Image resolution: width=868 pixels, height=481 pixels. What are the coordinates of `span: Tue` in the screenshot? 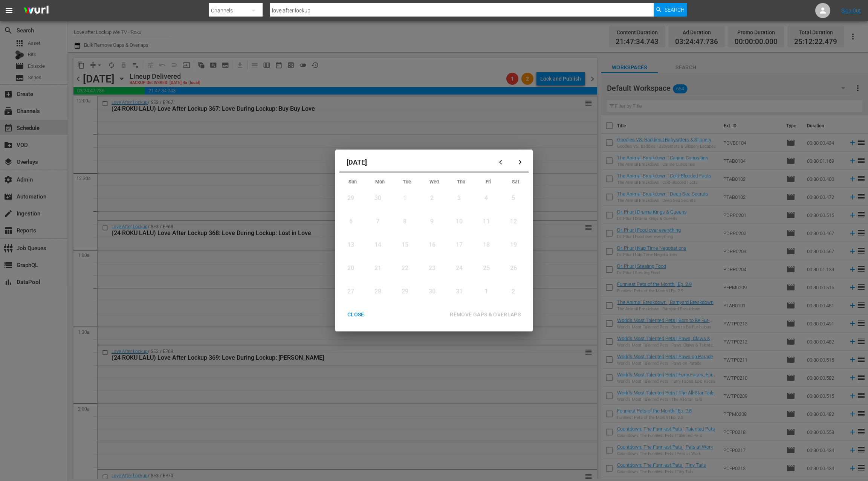 It's located at (407, 182).